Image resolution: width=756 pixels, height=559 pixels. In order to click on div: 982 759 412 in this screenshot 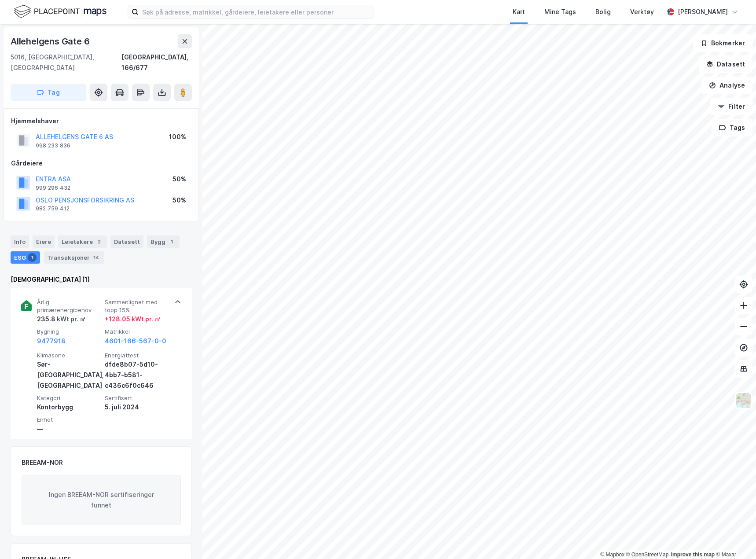, I will do `click(53, 209)`.